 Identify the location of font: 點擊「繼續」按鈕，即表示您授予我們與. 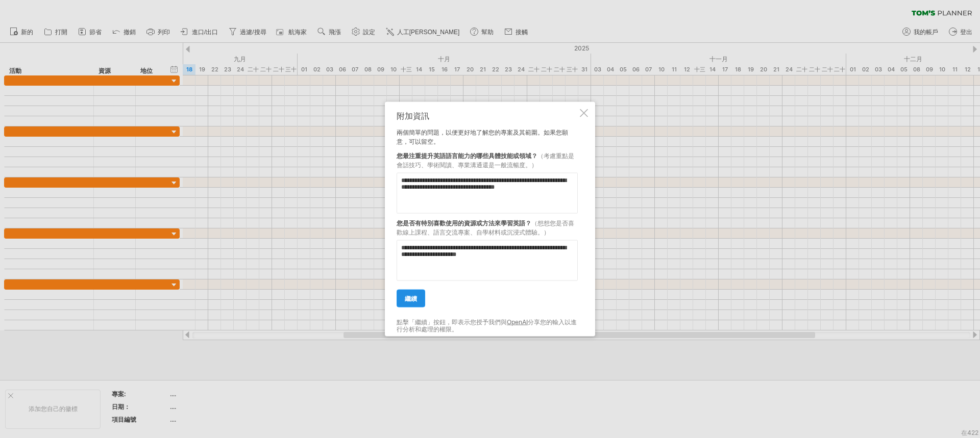
(452, 321).